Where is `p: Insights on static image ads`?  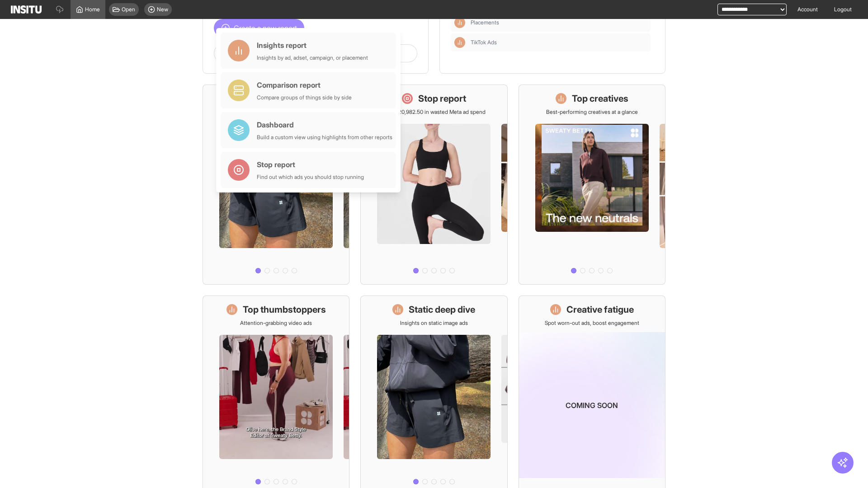
p: Insights on static image ads is located at coordinates (434, 323).